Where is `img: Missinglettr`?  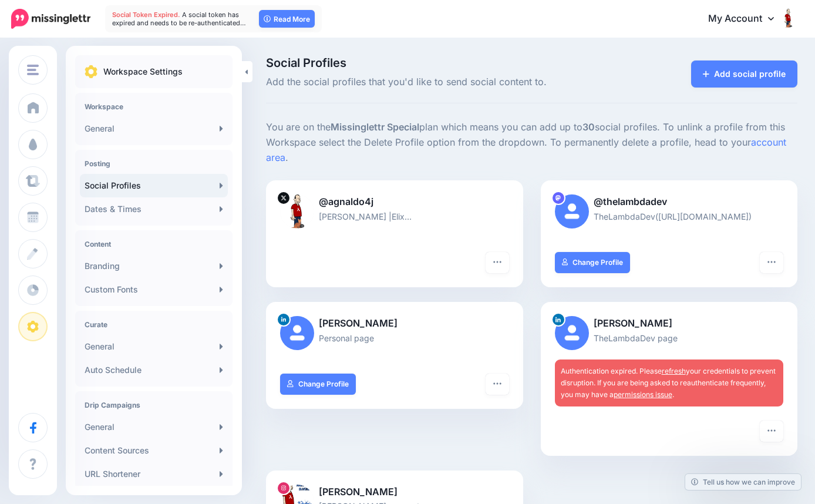
img: Missinglettr is located at coordinates (51, 19).